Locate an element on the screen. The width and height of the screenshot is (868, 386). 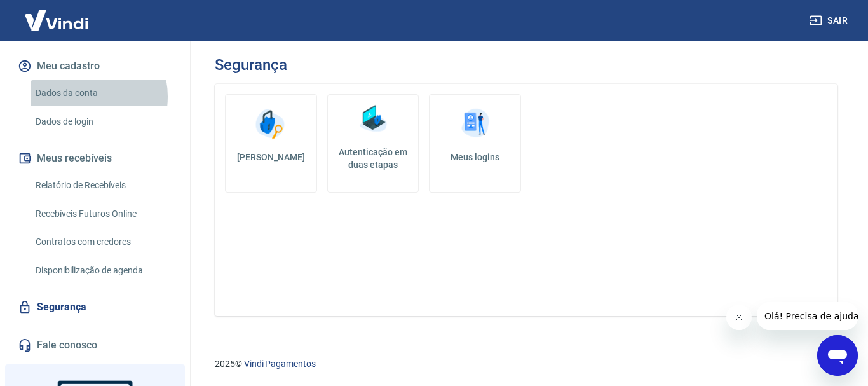
img: Alterar senha is located at coordinates (270, 124).